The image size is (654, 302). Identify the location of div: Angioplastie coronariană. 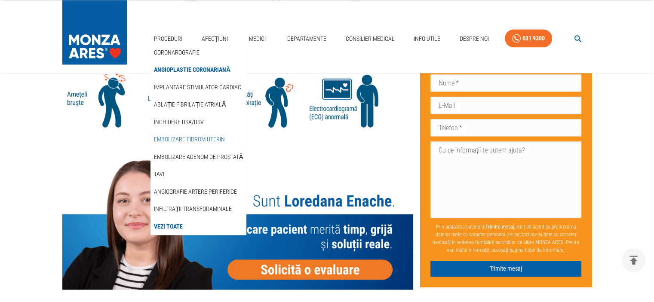
(198, 70).